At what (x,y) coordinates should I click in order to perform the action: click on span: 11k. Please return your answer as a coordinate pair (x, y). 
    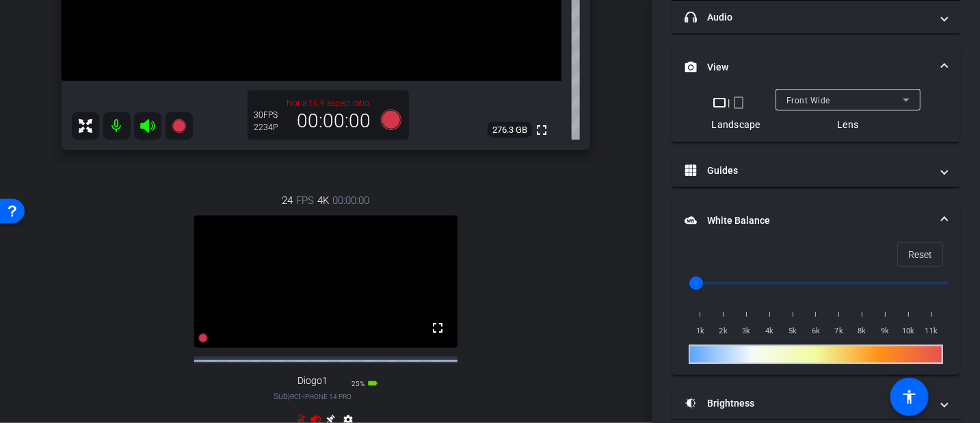
    Looking at the image, I should click on (932, 331).